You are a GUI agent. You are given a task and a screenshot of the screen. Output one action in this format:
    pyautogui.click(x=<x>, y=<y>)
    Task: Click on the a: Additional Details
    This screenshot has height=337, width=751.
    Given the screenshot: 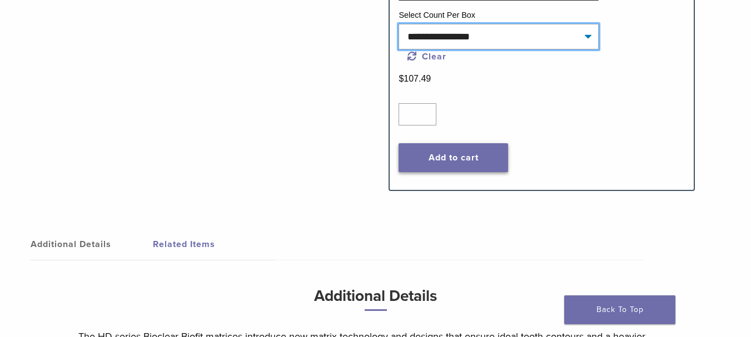 What is the action you would take?
    pyautogui.click(x=92, y=245)
    